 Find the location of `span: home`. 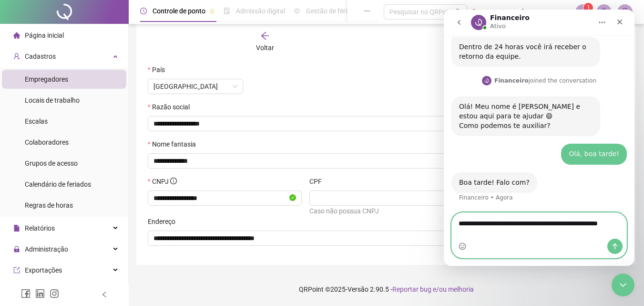

span: home is located at coordinates (17, 35).